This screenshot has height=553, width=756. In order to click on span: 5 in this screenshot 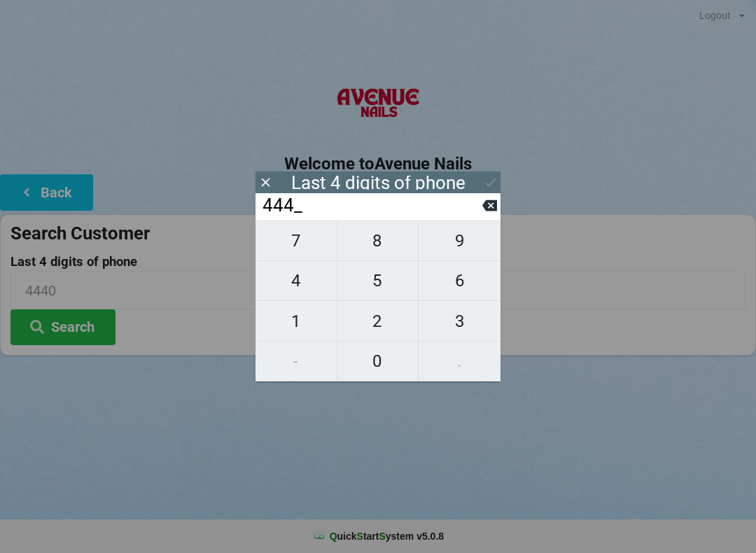, I will do `click(378, 281)`.